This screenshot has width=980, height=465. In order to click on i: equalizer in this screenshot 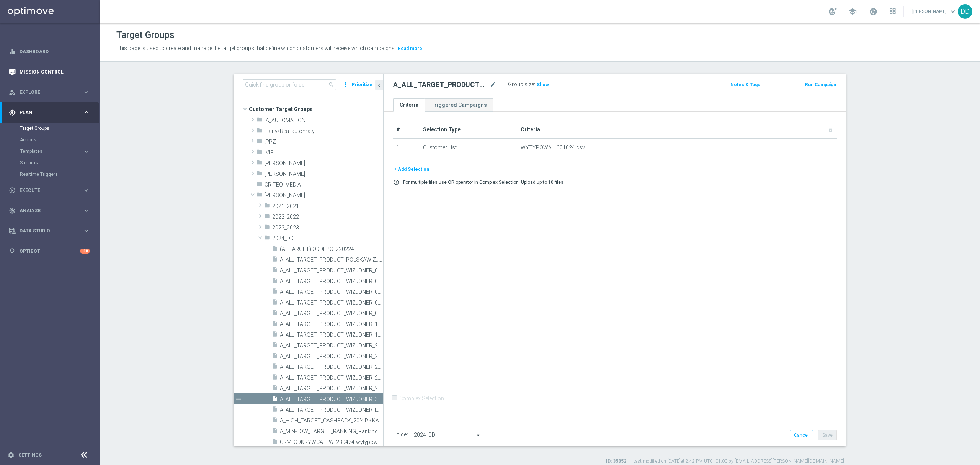, I will do `click(12, 52)`.